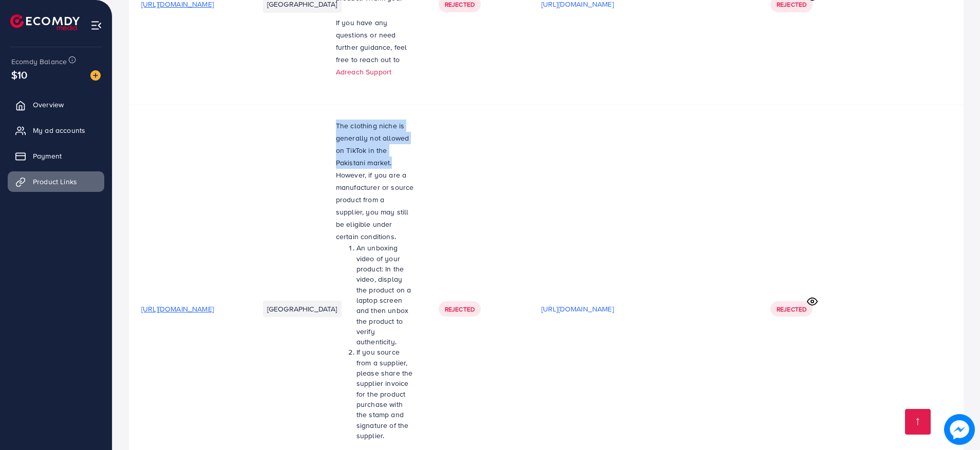 This screenshot has width=980, height=450. Describe the element at coordinates (371, 41) in the screenshot. I see `span: If you have any questions or need further guidance, feel free to reach out to` at that location.